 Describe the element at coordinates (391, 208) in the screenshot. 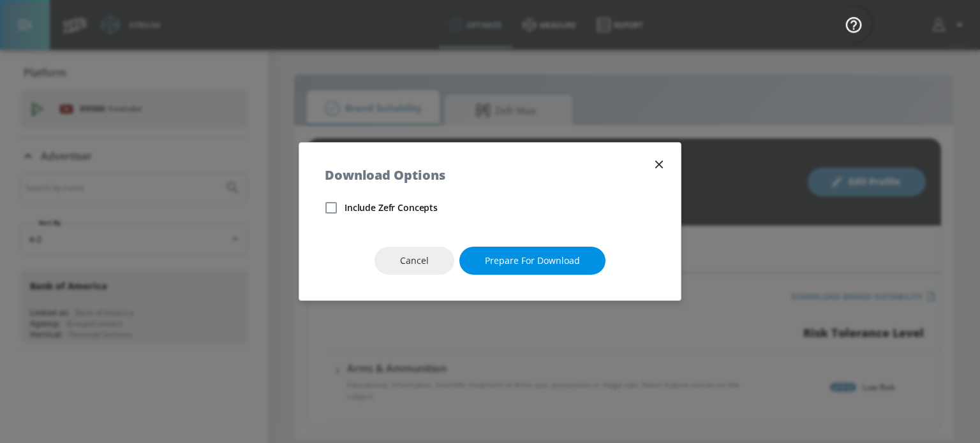

I see `span: Include Zefr Concepts` at that location.